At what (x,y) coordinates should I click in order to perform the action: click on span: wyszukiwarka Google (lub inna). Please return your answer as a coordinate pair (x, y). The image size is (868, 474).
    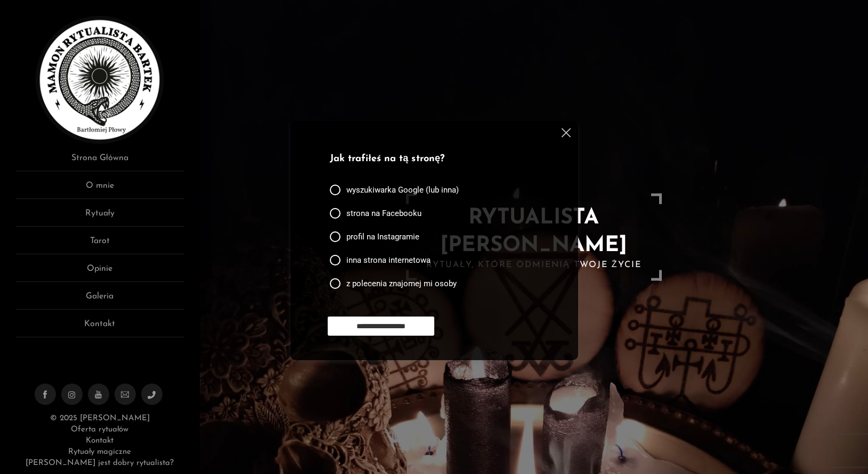
    Looking at the image, I should click on (402, 190).